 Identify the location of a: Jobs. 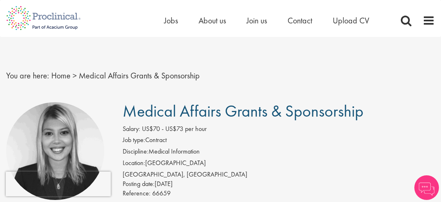
(171, 20).